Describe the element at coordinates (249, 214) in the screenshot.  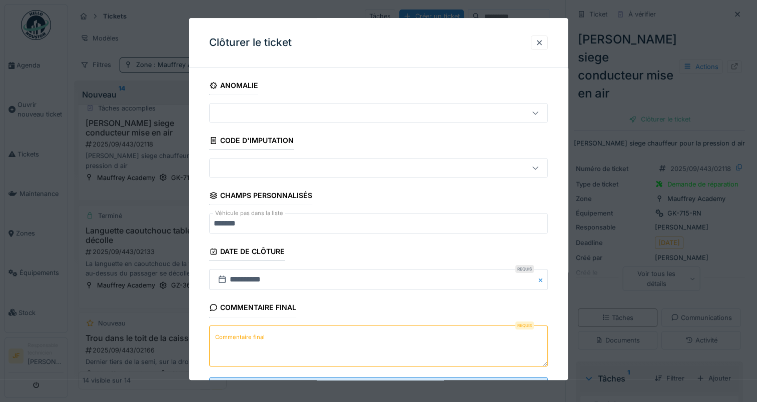
I see `label: Véhicule pas dans la liste` at that location.